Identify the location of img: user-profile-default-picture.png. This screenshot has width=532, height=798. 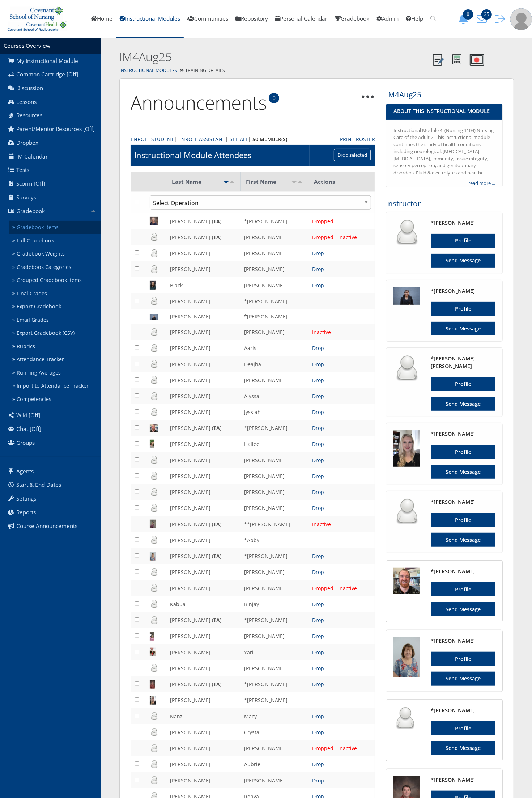
(521, 19).